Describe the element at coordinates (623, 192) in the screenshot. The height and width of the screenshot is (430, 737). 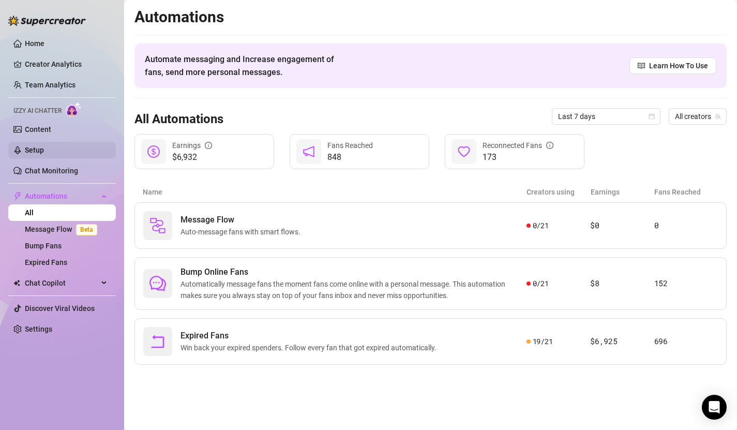
I see `article: Earnings` at that location.